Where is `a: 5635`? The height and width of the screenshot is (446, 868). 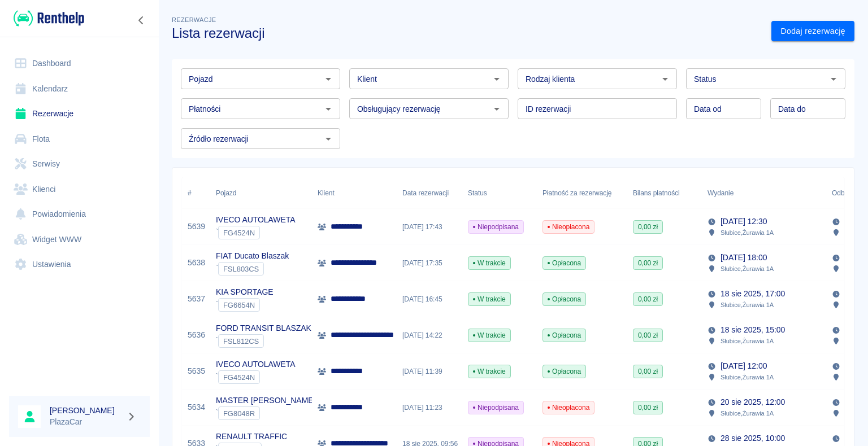 a: 5635 is located at coordinates (196, 371).